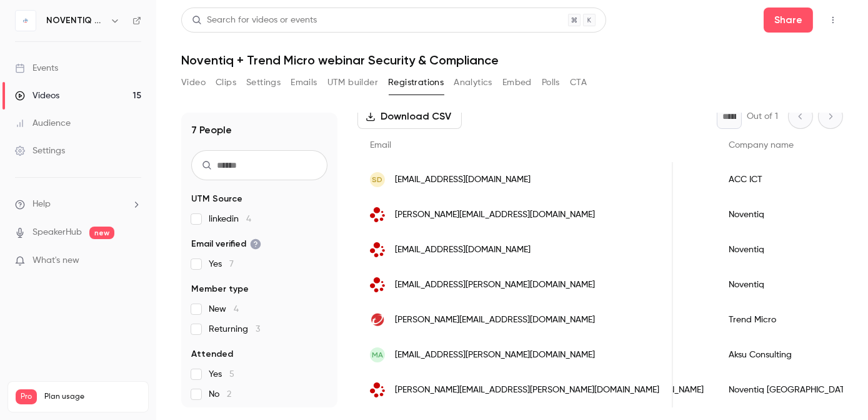 The image size is (868, 420). Describe the element at coordinates (378, 354) in the screenshot. I see `span: MA` at that location.